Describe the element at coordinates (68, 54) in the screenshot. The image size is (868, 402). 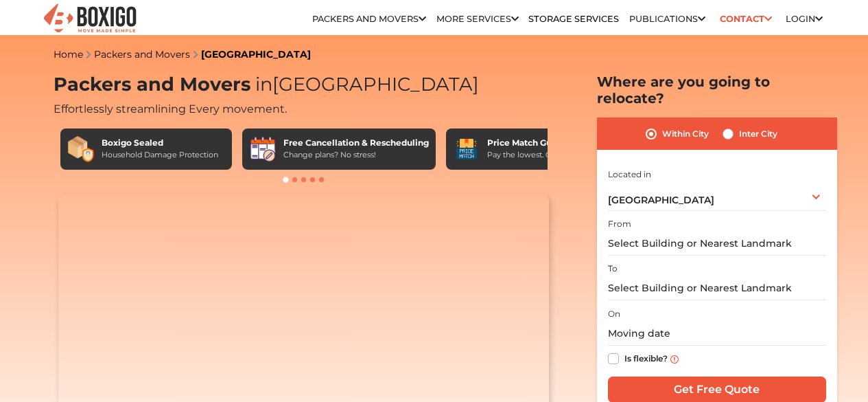
I see `a: Home` at that location.